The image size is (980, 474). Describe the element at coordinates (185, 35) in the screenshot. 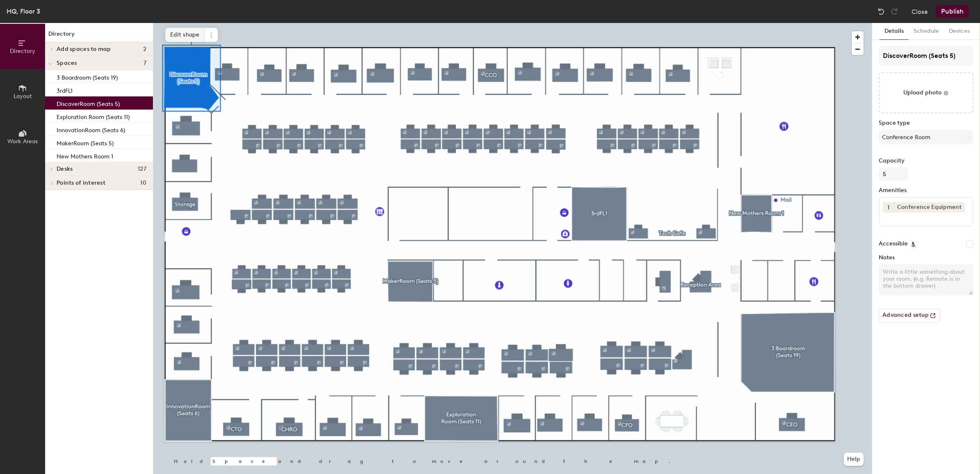

I see `span: Edit shape` at that location.